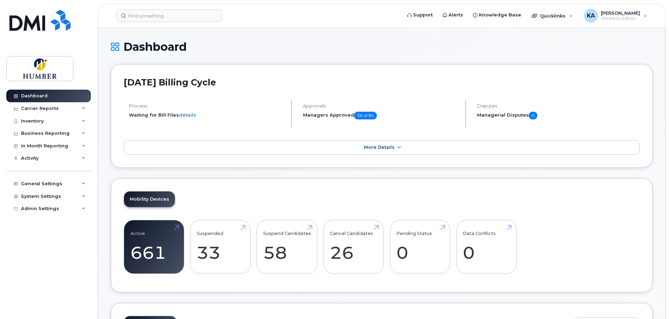 The image size is (669, 319). What do you see at coordinates (381, 115) in the screenshot?
I see `h5: Managers Approved` at bounding box center [381, 115].